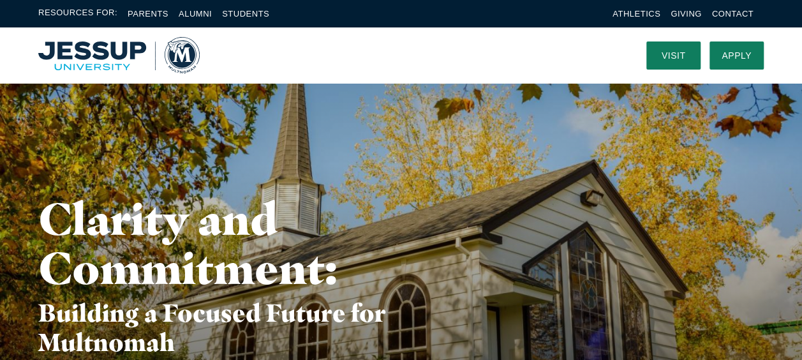  I want to click on a: Students, so click(245, 13).